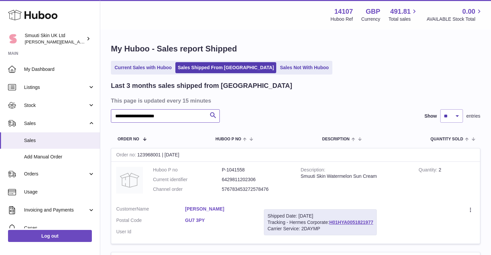 This screenshot has height=255, width=491. I want to click on span: Listings, so click(56, 87).